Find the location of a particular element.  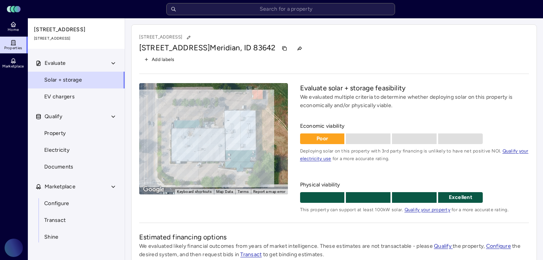

span: Add labels is located at coordinates (163, 60).